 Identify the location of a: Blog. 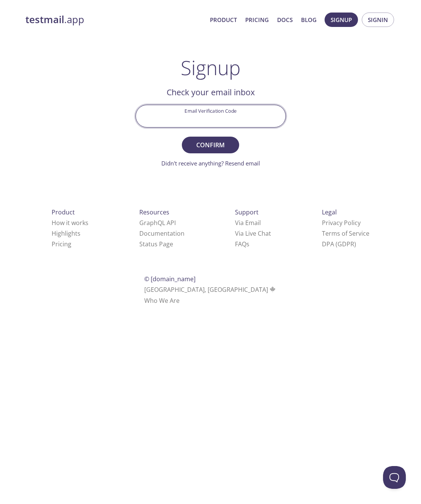
(309, 20).